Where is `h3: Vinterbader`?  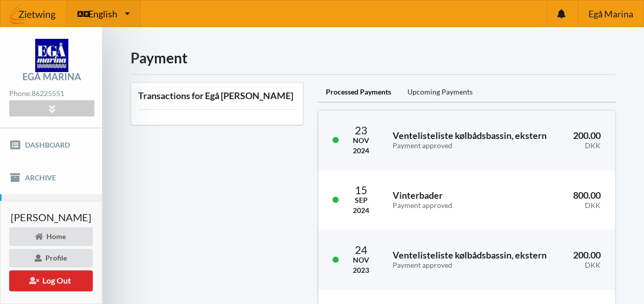
h3: Vinterbader is located at coordinates (449, 200).